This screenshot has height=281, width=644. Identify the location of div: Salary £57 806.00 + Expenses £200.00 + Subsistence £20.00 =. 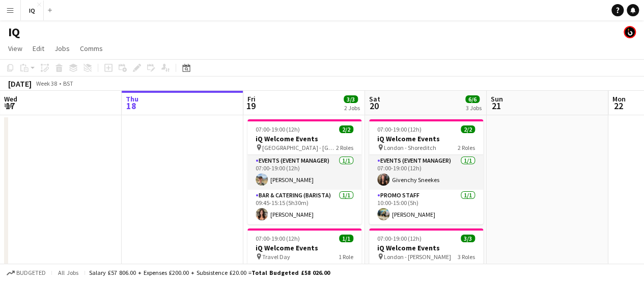
(209, 272).